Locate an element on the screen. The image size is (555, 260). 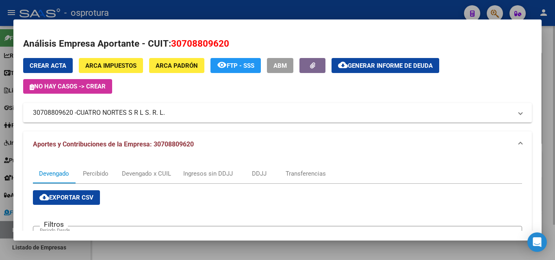
div: Open Intercom Messenger is located at coordinates (537, 242).